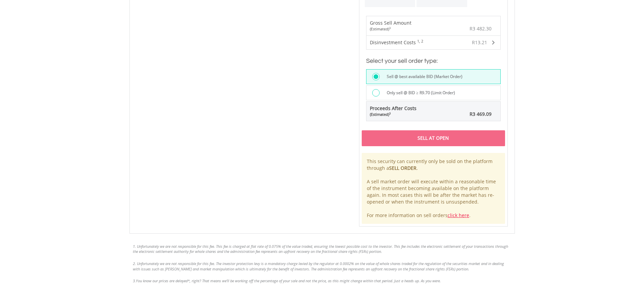 The width and height of the screenshot is (644, 290). Describe the element at coordinates (393, 111) in the screenshot. I see `span: Proceeds After Costs` at that location.